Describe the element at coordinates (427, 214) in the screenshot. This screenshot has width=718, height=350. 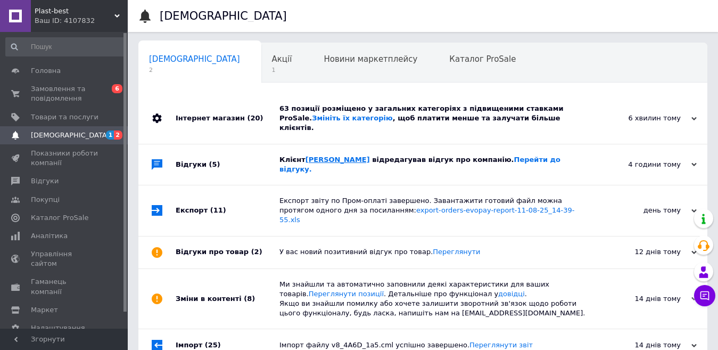
I see `a: export-orders-evopay-report-11-08-25_14-39-55.xls` at that location.